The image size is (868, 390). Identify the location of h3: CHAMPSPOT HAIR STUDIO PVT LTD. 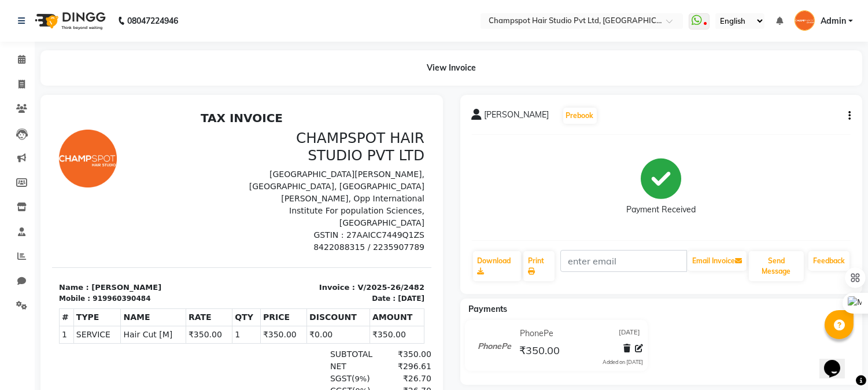
(284, 40).